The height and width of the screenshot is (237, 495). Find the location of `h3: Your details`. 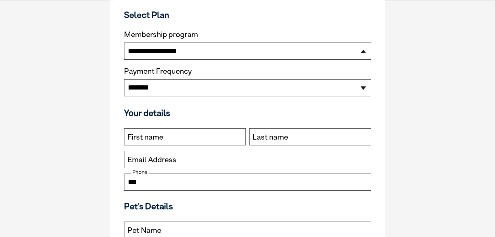

h3: Your details is located at coordinates (247, 113).